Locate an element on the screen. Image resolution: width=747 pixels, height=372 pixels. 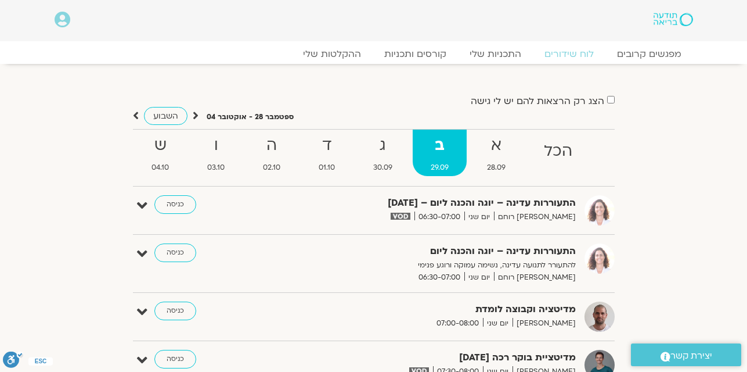
a: ה02.10 is located at coordinates (272, 153).